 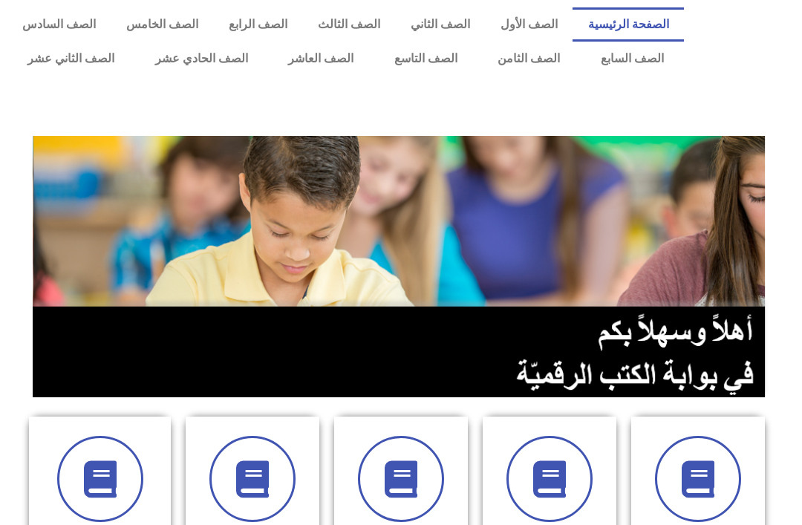 What do you see at coordinates (529, 25) in the screenshot?
I see `a: الصف الأول` at bounding box center [529, 25].